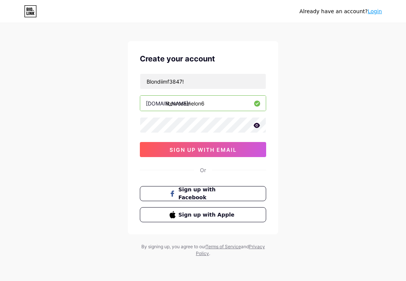 This screenshot has width=406, height=281. Describe the element at coordinates (203, 103) in the screenshot. I see `input: username` at that location.